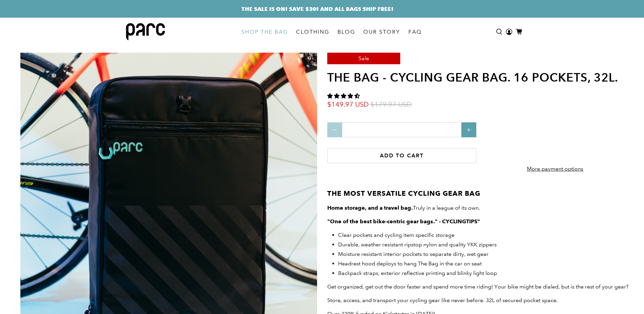 The height and width of the screenshot is (314, 644). I want to click on a: More payment options, so click(555, 171).